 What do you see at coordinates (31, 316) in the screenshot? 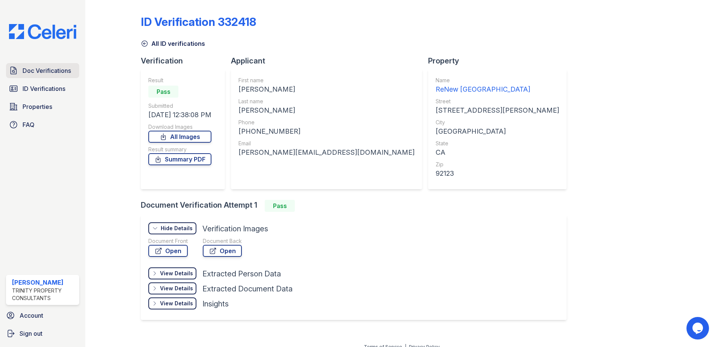
I see `span: Account` at bounding box center [31, 316].